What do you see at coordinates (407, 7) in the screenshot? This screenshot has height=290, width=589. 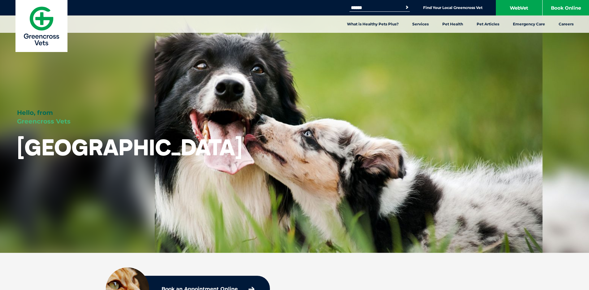 I see `button: Search` at bounding box center [407, 7].